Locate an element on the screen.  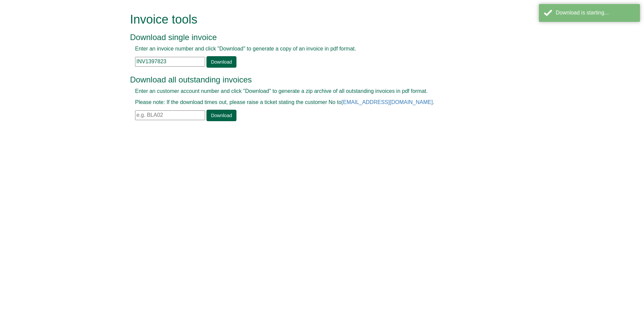
input: e.g. BLA02 is located at coordinates (170, 116).